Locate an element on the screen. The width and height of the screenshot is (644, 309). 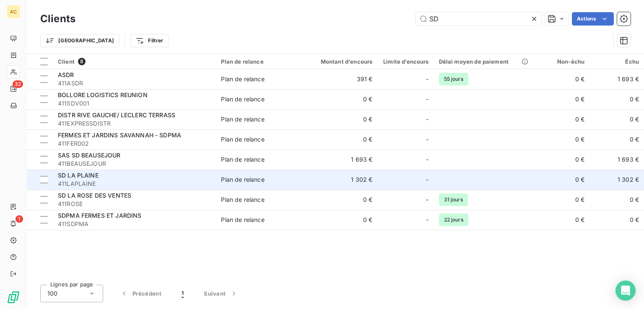
span: 411SDPMA is located at coordinates (134, 224).